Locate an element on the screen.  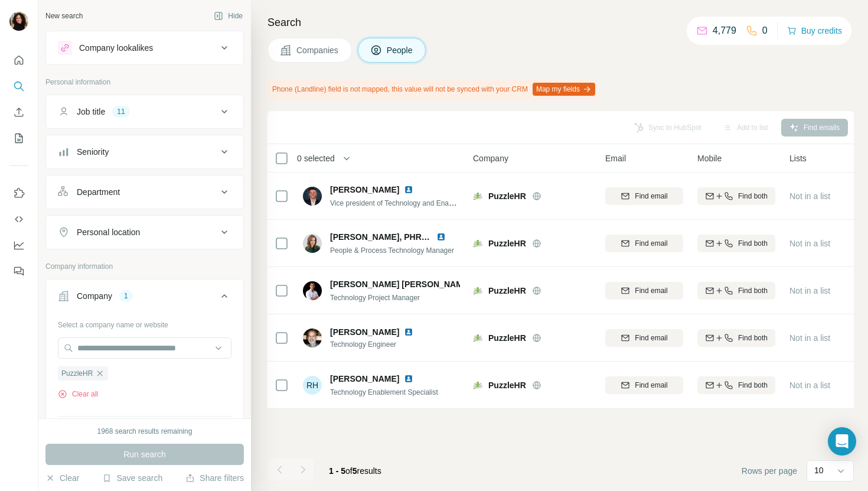
div: New search is located at coordinates (64, 16).